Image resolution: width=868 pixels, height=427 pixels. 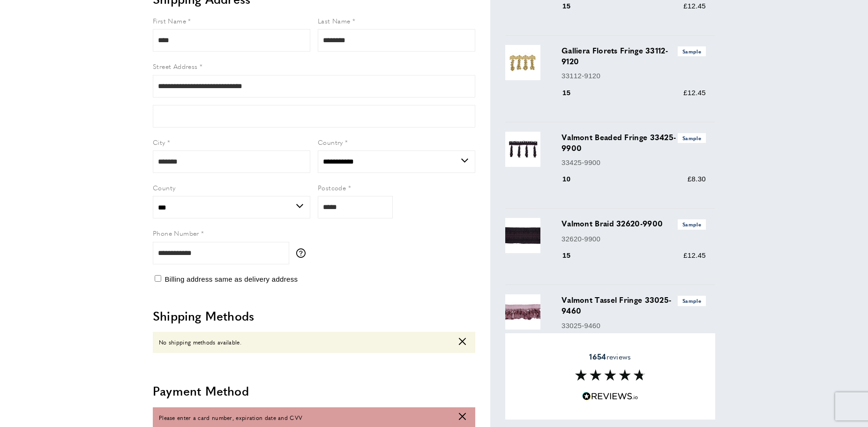 I want to click on h3: Valmont Tassel Fringe 33025-9460, so click(x=634, y=305).